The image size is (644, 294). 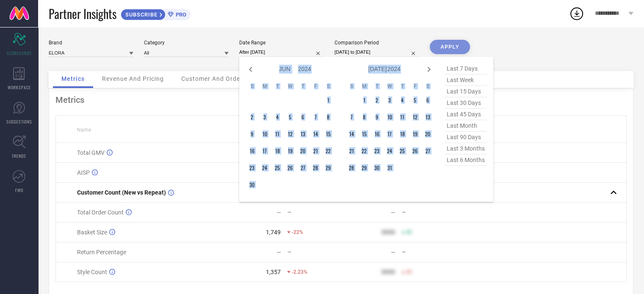 I want to click on td: Sat Jun 15 2024, so click(x=328, y=134).